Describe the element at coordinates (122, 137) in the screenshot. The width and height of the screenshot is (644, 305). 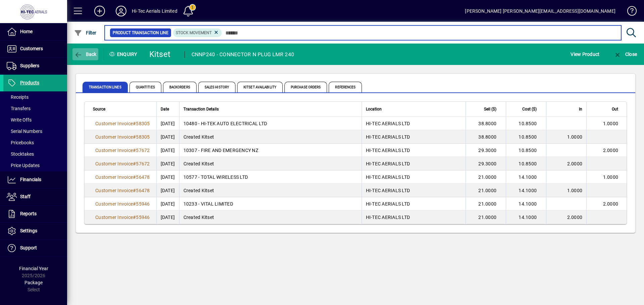
I see `a: Customer Invoice#58305` at that location.